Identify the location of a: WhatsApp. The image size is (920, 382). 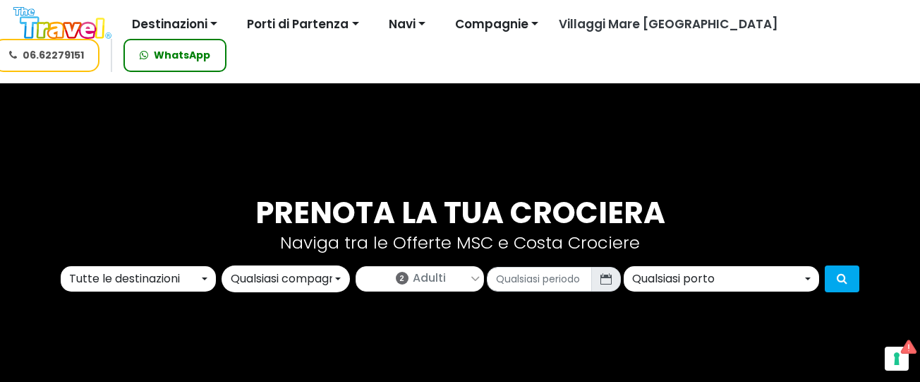
(175, 55).